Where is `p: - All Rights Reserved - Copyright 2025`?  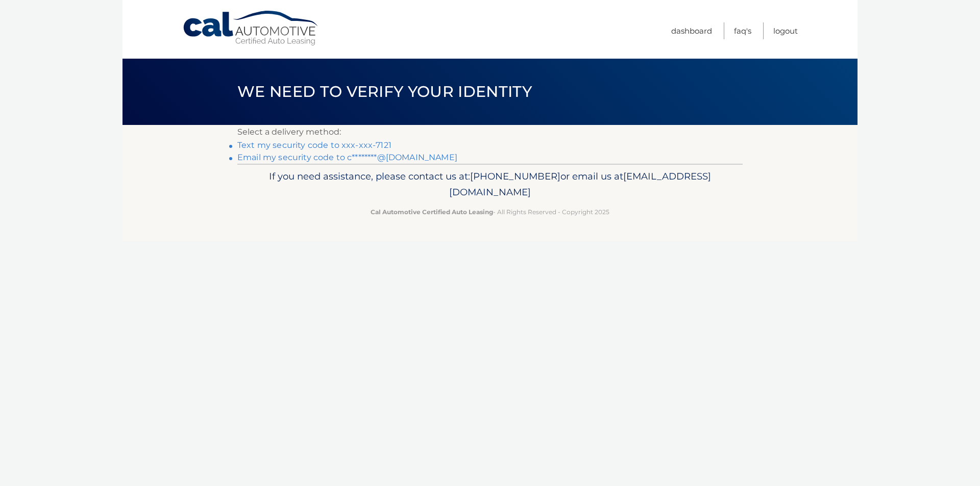 p: - All Rights Reserved - Copyright 2025 is located at coordinates (490, 212).